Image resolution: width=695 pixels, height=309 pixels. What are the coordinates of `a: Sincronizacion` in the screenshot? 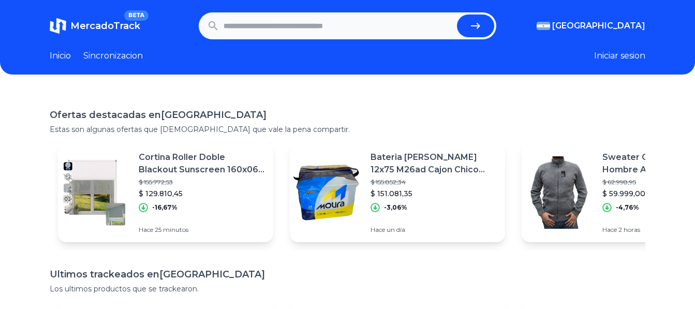 It's located at (113, 56).